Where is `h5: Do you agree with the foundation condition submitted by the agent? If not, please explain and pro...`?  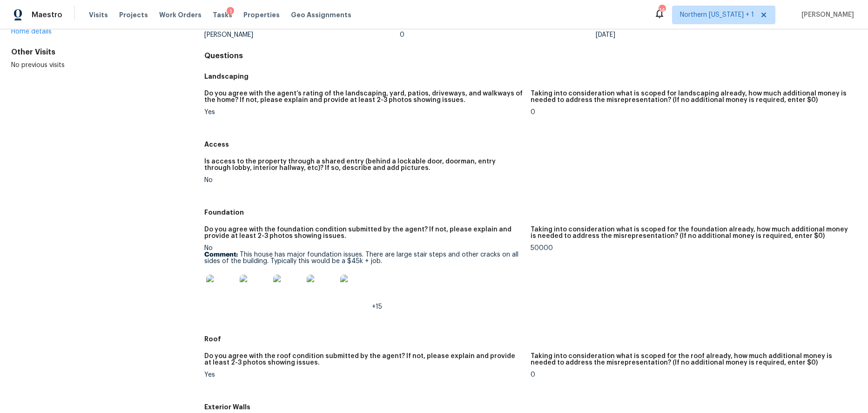
h5: Do you agree with the foundation condition submitted by the agent? If not, please explain and pro... is located at coordinates (364, 233).